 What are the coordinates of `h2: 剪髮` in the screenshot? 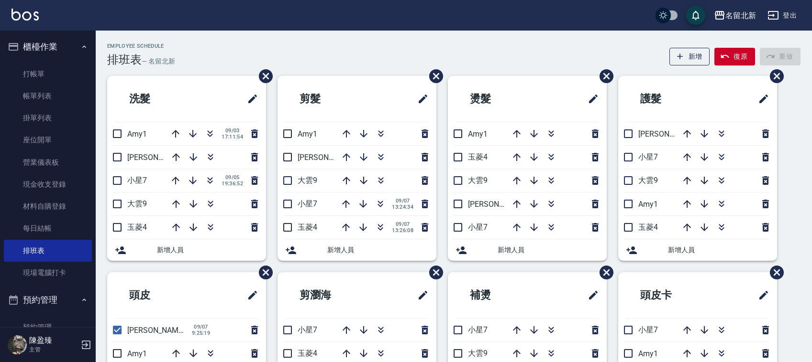 It's located at (329, 99).